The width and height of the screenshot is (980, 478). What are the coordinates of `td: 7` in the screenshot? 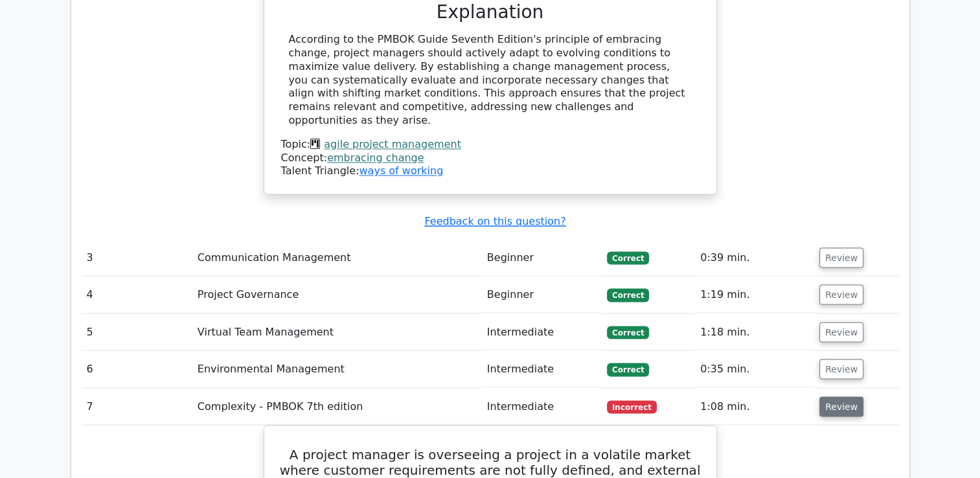 It's located at (137, 406).